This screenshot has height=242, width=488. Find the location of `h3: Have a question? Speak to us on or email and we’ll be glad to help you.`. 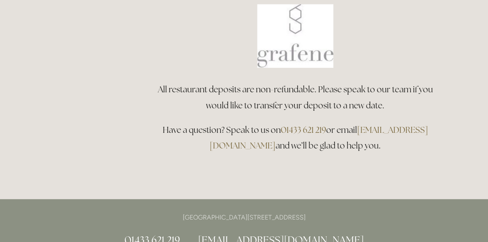

h3: Have a question? Speak to us on or email and we’ll be glad to help you. is located at coordinates (295, 138).